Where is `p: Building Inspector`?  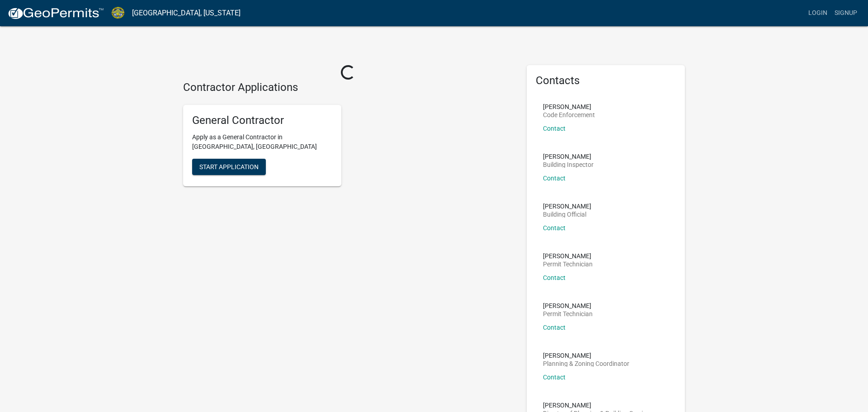
p: Building Inspector is located at coordinates (568, 165).